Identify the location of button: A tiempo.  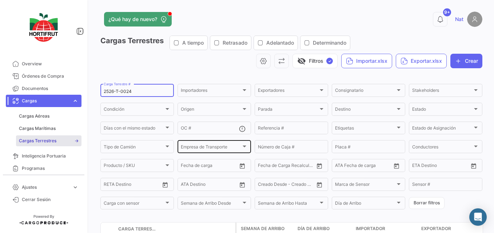
(188, 43).